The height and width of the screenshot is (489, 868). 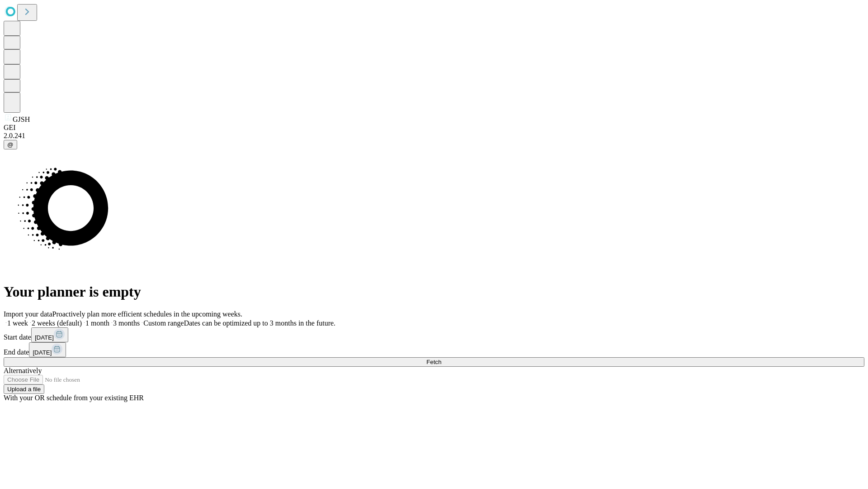 What do you see at coordinates (23, 370) in the screenshot?
I see `span: Alternatively` at bounding box center [23, 370].